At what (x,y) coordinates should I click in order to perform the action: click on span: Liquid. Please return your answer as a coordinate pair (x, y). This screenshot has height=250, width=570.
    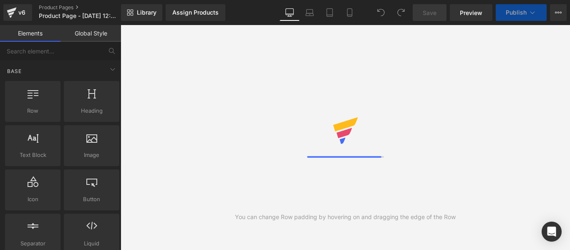
    Looking at the image, I should click on (91, 243).